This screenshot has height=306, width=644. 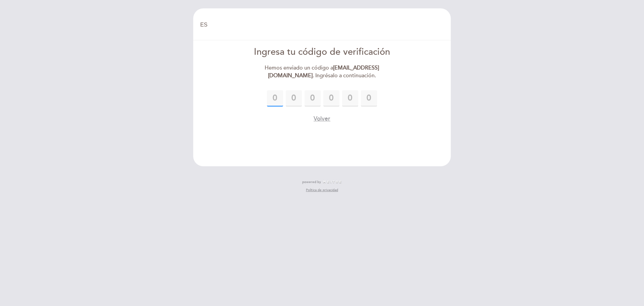 I want to click on button: Volver, so click(x=322, y=118).